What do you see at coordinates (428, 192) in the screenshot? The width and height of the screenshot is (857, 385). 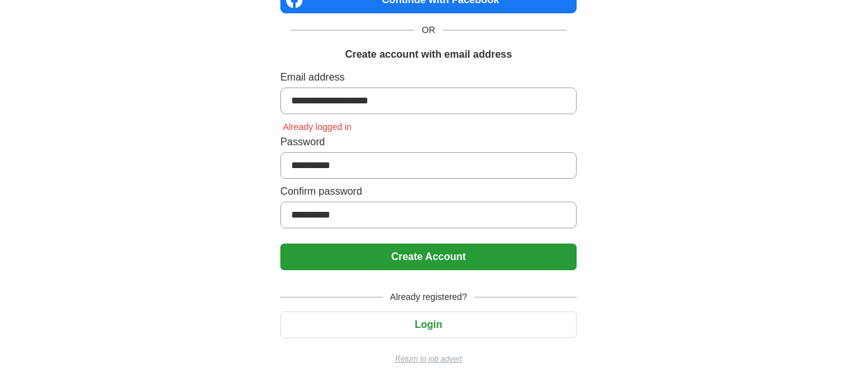 I see `label: Confirm password` at bounding box center [428, 192].